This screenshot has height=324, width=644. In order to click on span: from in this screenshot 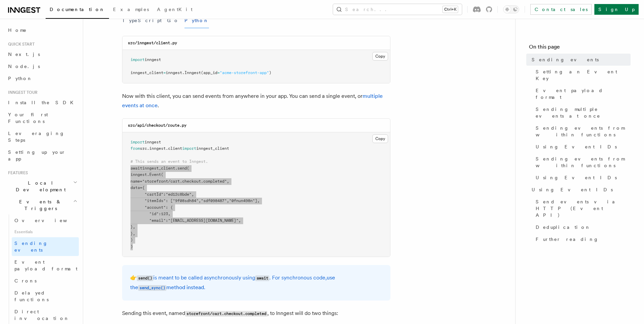, I will do `click(135, 148)`.